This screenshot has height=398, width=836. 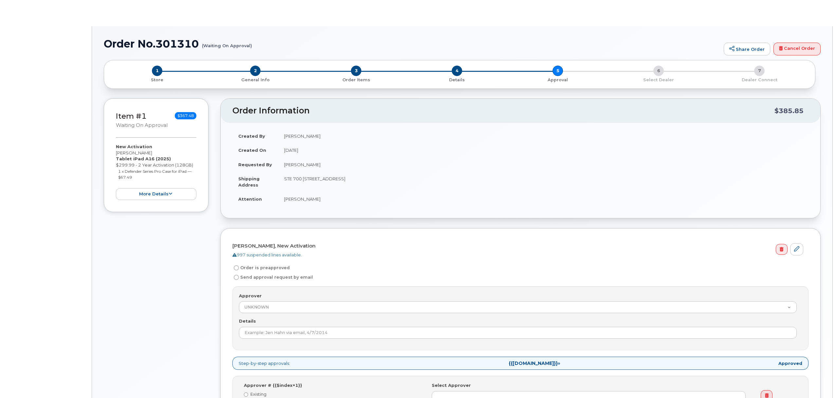 I want to click on strong: Attention, so click(x=250, y=199).